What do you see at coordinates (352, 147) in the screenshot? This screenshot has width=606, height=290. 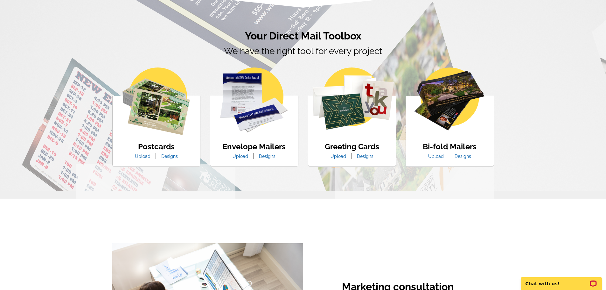 I see `h4: Greeting Cards` at bounding box center [352, 147].